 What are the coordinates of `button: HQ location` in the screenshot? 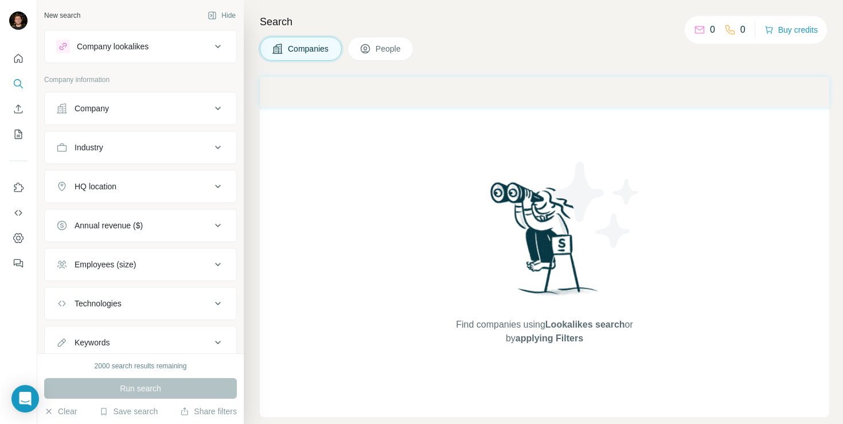 It's located at (141, 186).